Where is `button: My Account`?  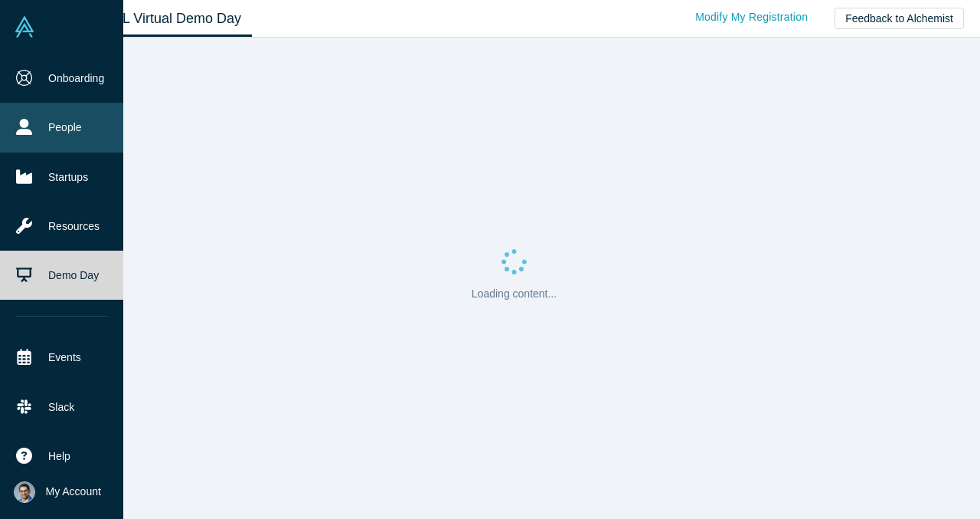
button: My Account is located at coordinates (57, 492).